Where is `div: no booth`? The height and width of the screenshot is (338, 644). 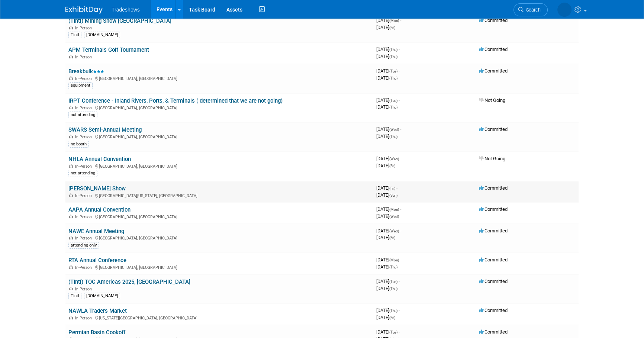
div: no booth is located at coordinates (79, 144).